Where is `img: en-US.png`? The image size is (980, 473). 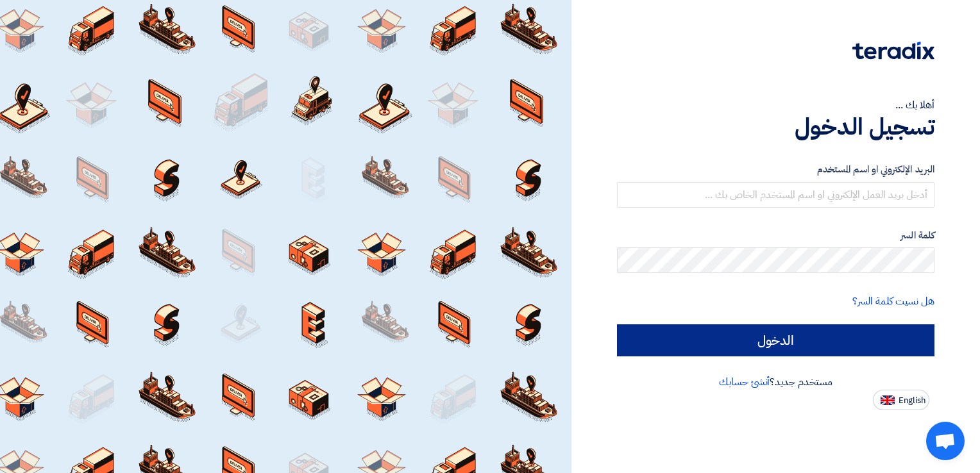
img: en-US.png is located at coordinates (888, 401).